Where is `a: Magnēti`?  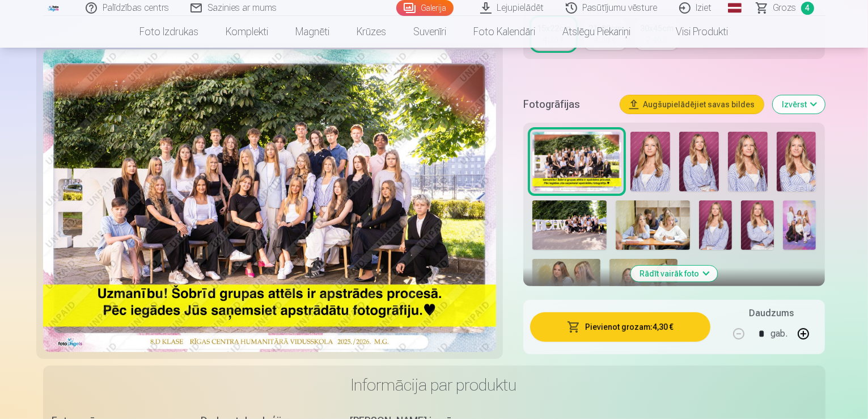
a: Magnēti is located at coordinates (313, 32).